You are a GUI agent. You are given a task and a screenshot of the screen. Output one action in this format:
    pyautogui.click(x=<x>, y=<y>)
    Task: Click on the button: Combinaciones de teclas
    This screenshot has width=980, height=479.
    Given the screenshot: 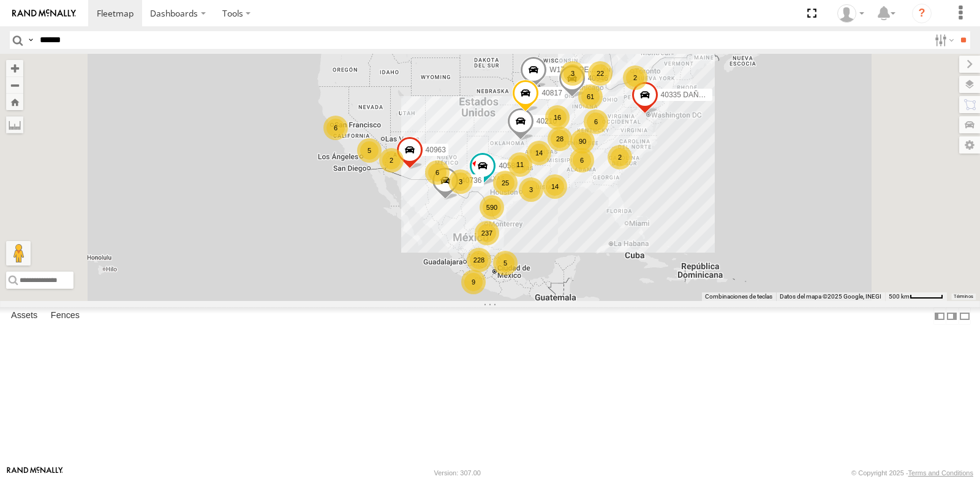 What is the action you would take?
    pyautogui.click(x=738, y=297)
    